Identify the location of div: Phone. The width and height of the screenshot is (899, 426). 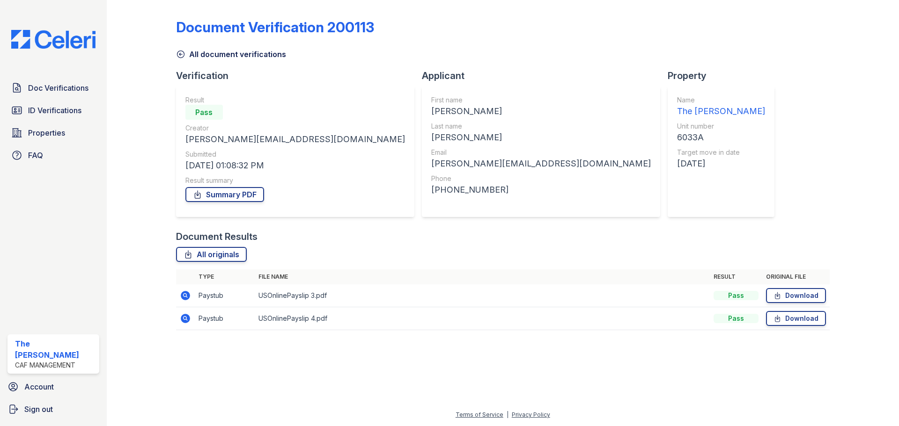
(541, 179).